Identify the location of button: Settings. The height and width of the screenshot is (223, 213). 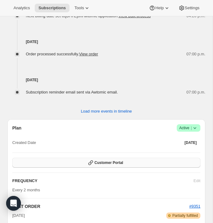
(189, 8).